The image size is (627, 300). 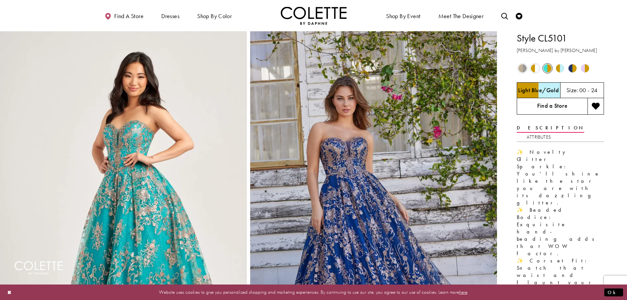 What do you see at coordinates (560, 68) in the screenshot?
I see `div: Product color controls state depends on size chosen` at bounding box center [560, 68].